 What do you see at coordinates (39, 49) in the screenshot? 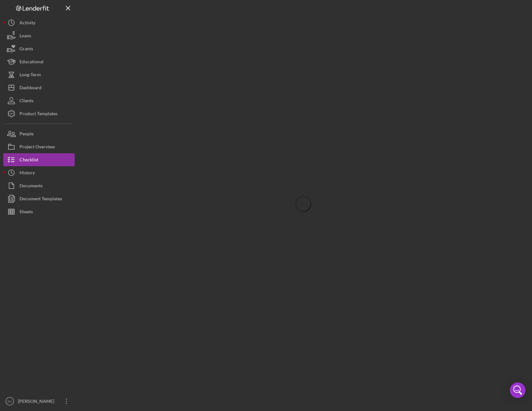
I see `button: Grants` at bounding box center [39, 49].